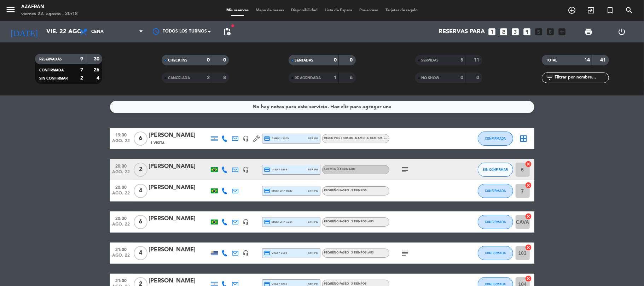  What do you see at coordinates (276, 170) in the screenshot?
I see `span: visa * 1868` at bounding box center [276, 170].